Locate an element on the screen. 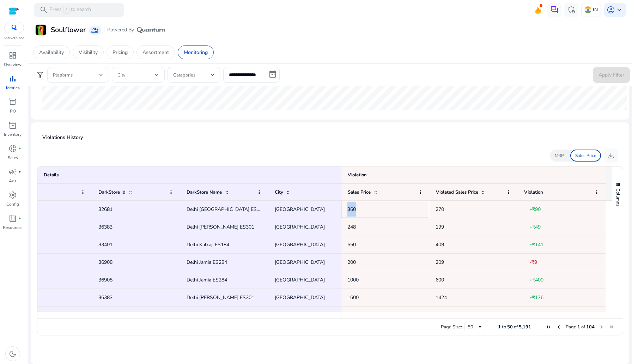  p: Monitoring is located at coordinates (196, 52).